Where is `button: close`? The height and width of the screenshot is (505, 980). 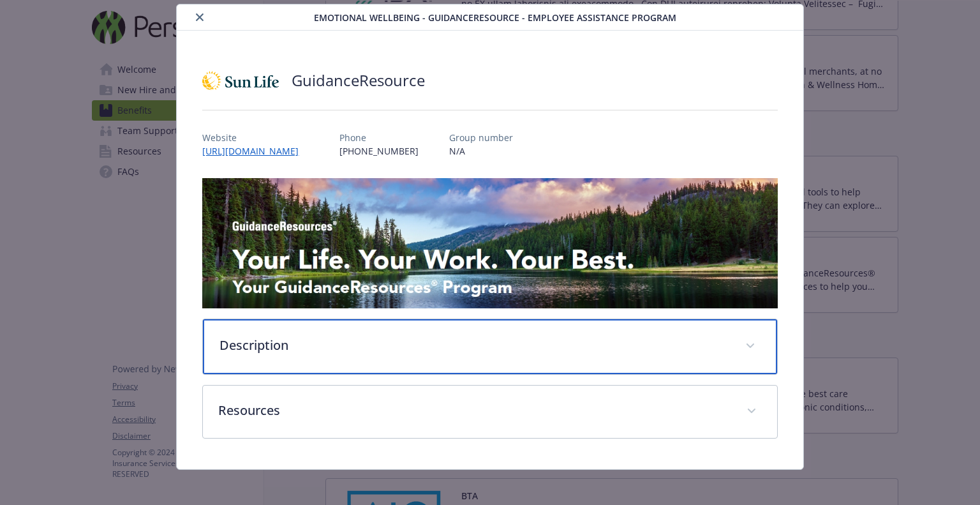 button: close is located at coordinates (200, 17).